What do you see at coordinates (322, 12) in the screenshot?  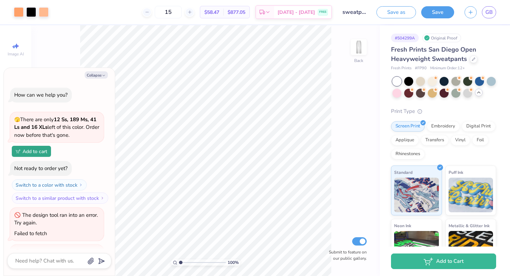 I see `span: FREE` at bounding box center [322, 12].